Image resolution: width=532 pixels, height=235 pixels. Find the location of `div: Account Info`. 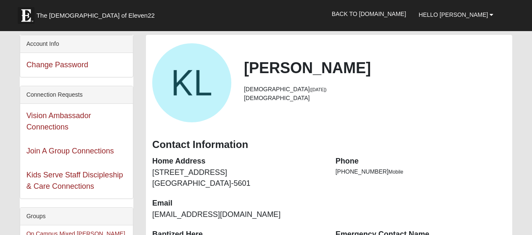

div: Account Info is located at coordinates (77, 44).